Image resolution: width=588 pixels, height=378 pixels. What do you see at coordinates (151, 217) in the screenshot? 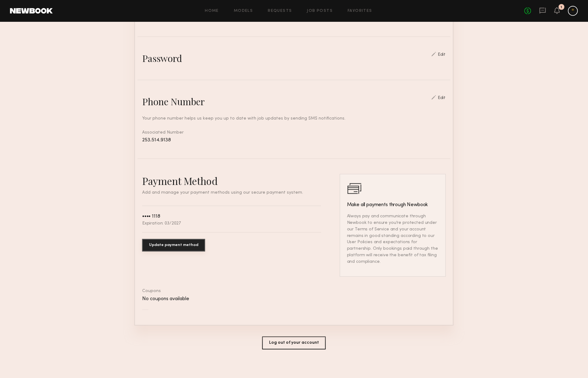
I see `div: •••• 1118` at bounding box center [151, 217].